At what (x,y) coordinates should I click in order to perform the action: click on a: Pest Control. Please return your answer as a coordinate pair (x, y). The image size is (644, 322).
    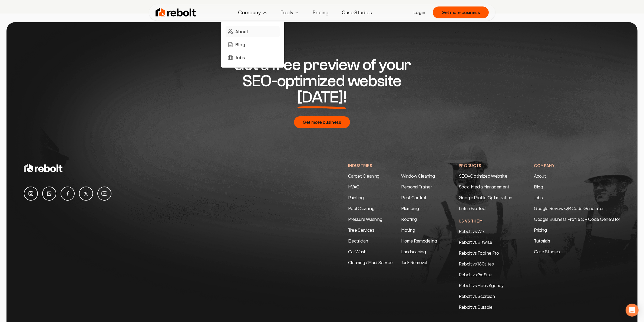
    Looking at the image, I should click on (413, 197).